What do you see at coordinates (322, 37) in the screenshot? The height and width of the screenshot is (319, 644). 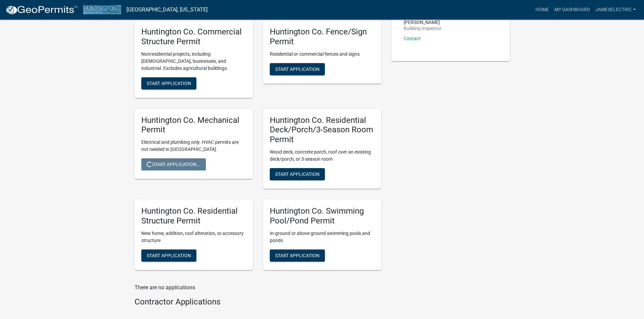 I see `h5: Huntington Co. Fence/Sign Permit` at bounding box center [322, 37].